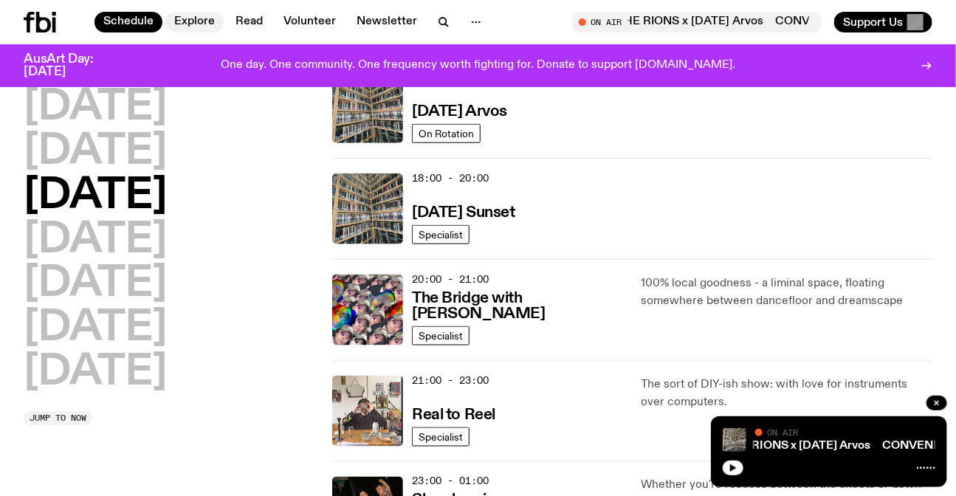 This screenshot has width=956, height=496. Describe the element at coordinates (446, 133) in the screenshot. I see `span: On Rotation` at that location.